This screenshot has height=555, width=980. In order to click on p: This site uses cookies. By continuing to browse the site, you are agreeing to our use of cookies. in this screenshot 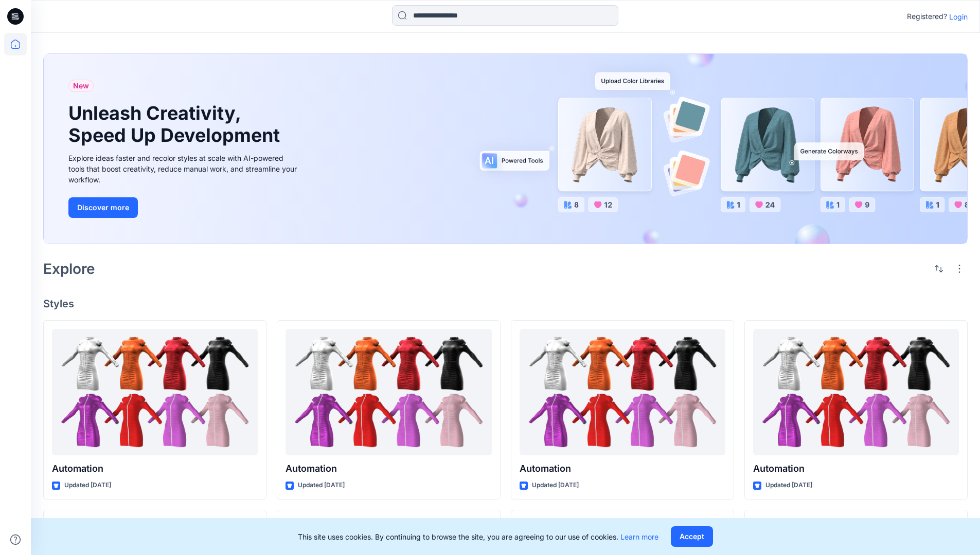, I will do `click(478, 537)`.